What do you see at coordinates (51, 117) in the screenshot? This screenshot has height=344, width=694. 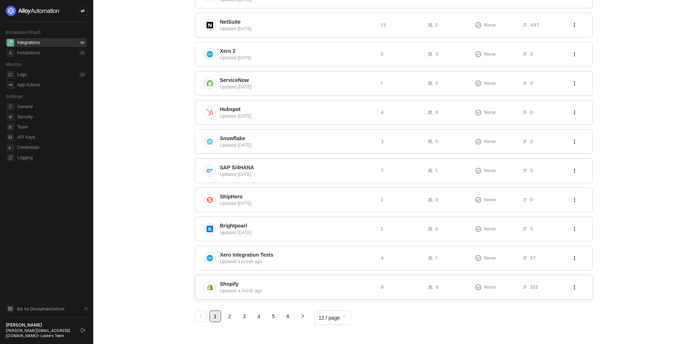 I see `span: Security` at bounding box center [51, 117].